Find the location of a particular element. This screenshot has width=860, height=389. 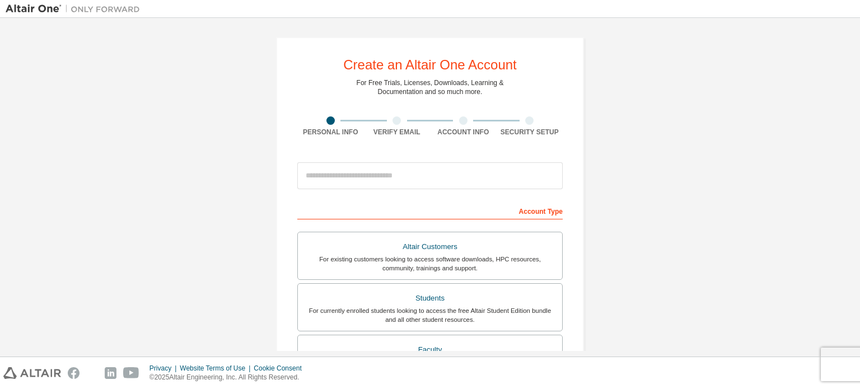

div: Privacy is located at coordinates (165, 368).